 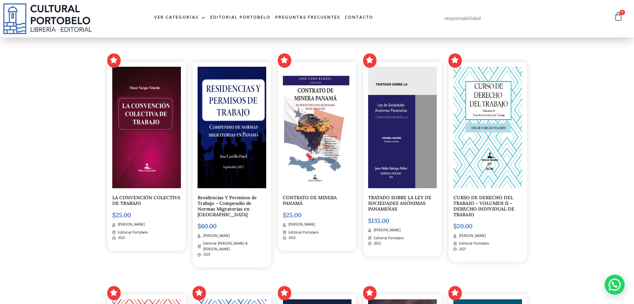 What do you see at coordinates (308, 18) in the screenshot?
I see `a: Preguntas frecuentes` at bounding box center [308, 18].